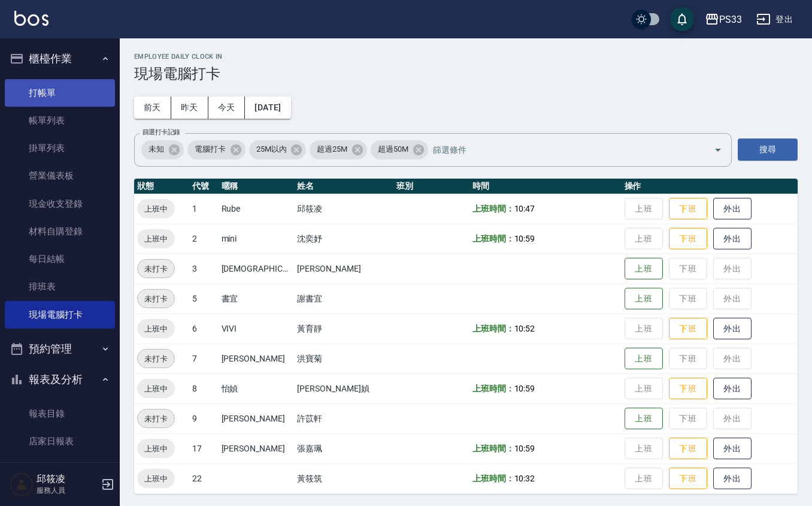 The image size is (812, 506). What do you see at coordinates (331, 149) in the screenshot?
I see `span: 超過25M` at bounding box center [331, 149].